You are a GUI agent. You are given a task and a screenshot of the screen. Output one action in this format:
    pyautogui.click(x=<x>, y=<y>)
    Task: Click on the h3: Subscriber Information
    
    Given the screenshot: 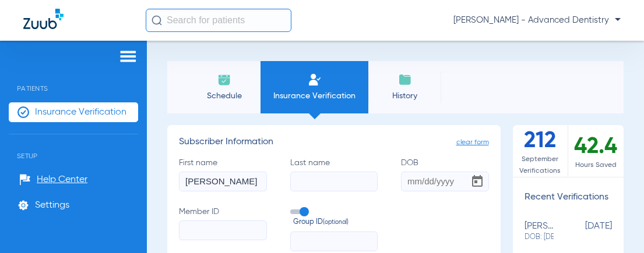 What is the action you would take?
    pyautogui.click(x=334, y=143)
    